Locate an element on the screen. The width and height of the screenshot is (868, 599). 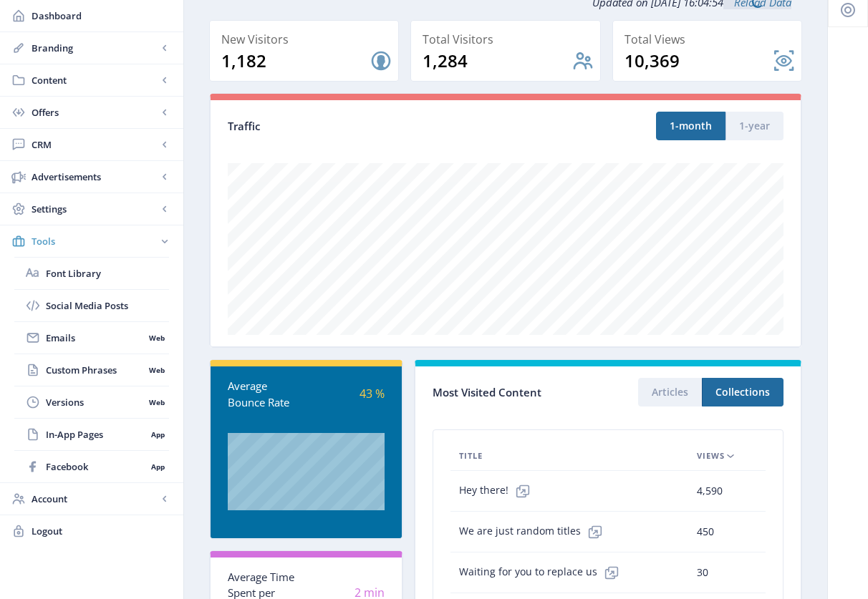
span: Views is located at coordinates (711, 457).